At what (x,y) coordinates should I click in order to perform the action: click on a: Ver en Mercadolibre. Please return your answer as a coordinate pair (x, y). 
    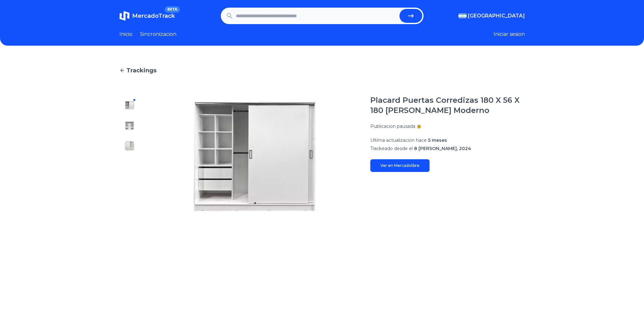
    Looking at the image, I should click on (400, 166).